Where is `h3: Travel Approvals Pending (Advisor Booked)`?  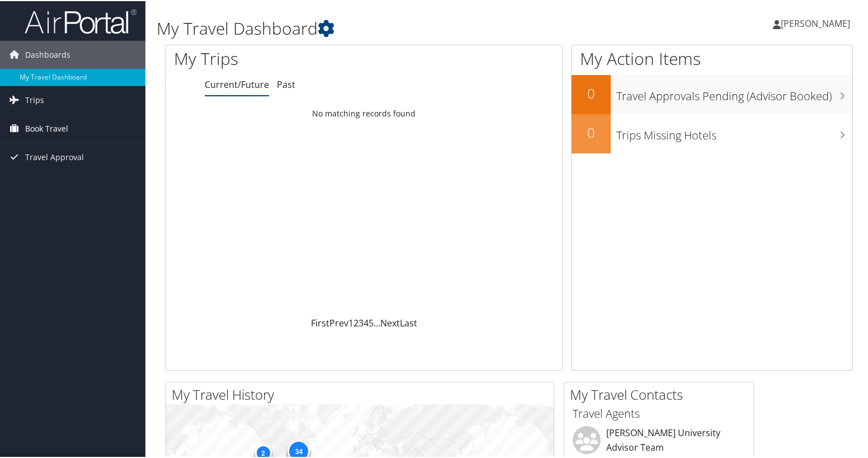
h3: Travel Approvals Pending (Advisor Booked) is located at coordinates (734, 93).